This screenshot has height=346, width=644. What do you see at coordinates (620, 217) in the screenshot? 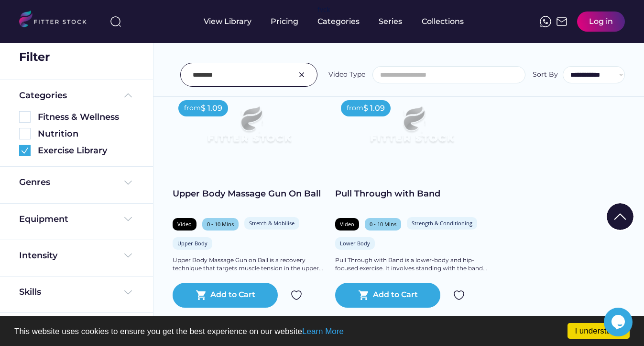
I see `img: Group%201000002322%20%281%29.svg` at bounding box center [620, 217].